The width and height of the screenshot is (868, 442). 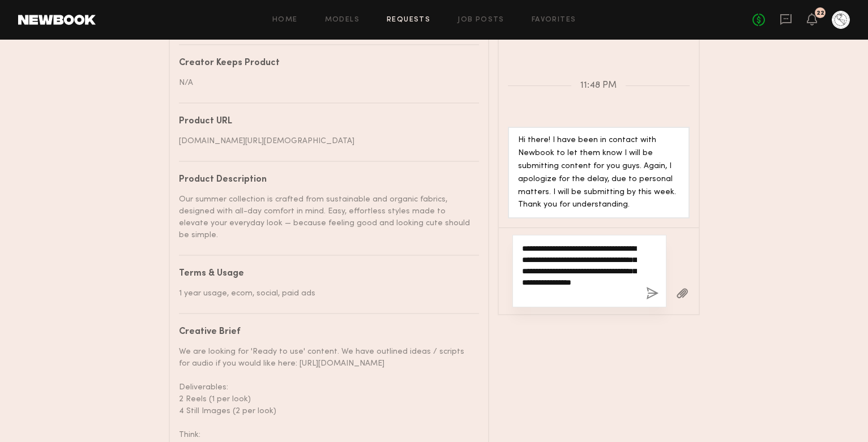 What do you see at coordinates (342, 20) in the screenshot?
I see `a: Models` at bounding box center [342, 20].